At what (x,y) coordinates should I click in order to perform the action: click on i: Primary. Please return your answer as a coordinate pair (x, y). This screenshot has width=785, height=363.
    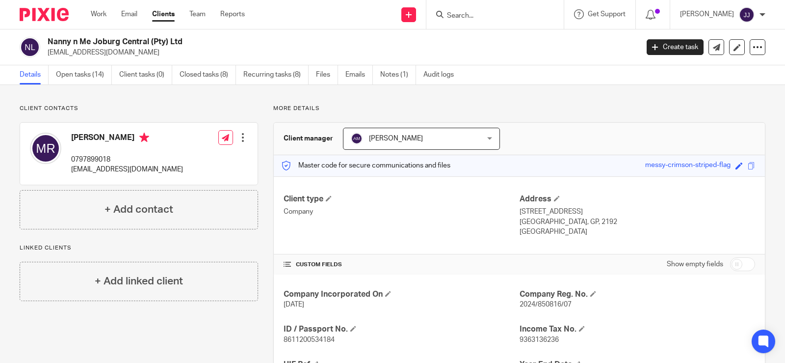
    Looking at the image, I should click on (144, 137).